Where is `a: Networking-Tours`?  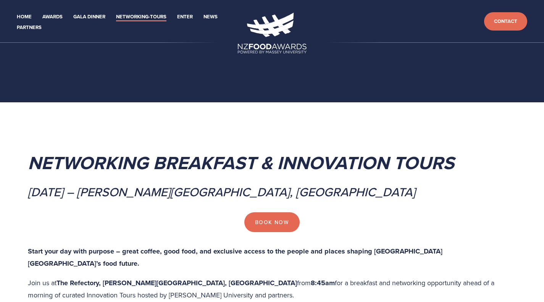 a: Networking-Tours is located at coordinates (141, 17).